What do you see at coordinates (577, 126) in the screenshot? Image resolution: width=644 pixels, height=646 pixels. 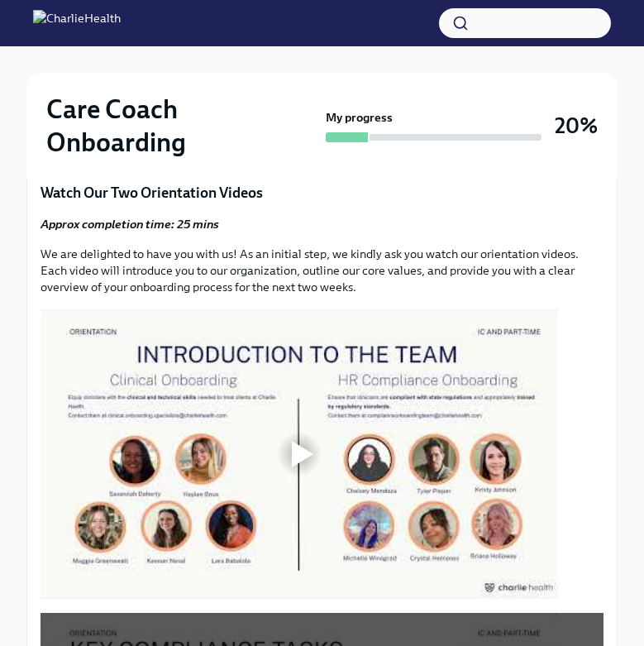 I see `h3: 20%` at bounding box center [577, 126].